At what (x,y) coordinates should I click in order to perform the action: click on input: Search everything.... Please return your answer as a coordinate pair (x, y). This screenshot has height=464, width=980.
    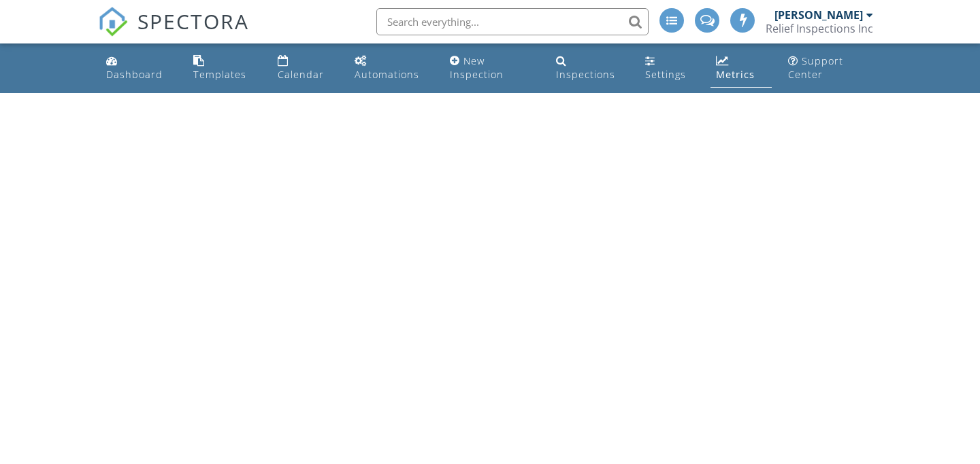
    Looking at the image, I should click on (512, 22).